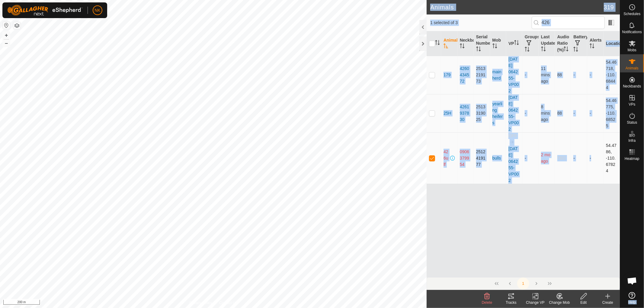 The width and height of the screenshot is (644, 308). Describe the element at coordinates (6, 25) in the screenshot. I see `button: Reset Map` at that location.